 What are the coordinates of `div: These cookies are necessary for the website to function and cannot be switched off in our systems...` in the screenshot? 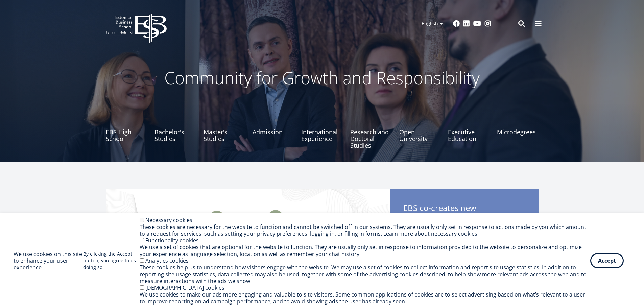 It's located at (365, 230).